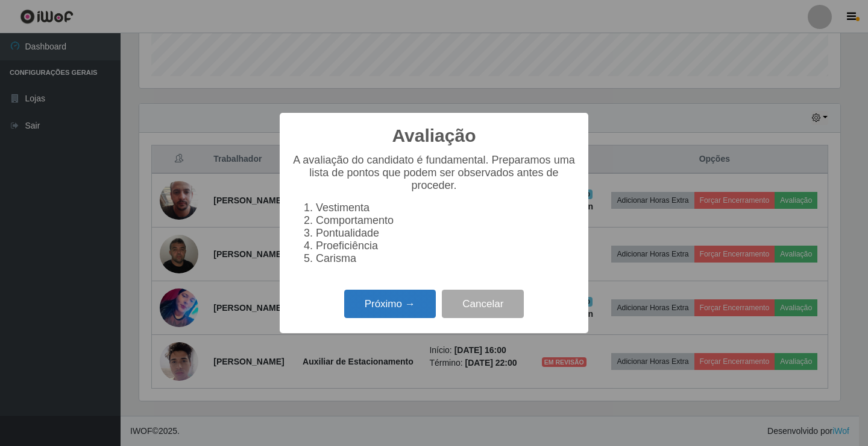  Describe the element at coordinates (446, 233) in the screenshot. I see `li: Pontualidade` at that location.